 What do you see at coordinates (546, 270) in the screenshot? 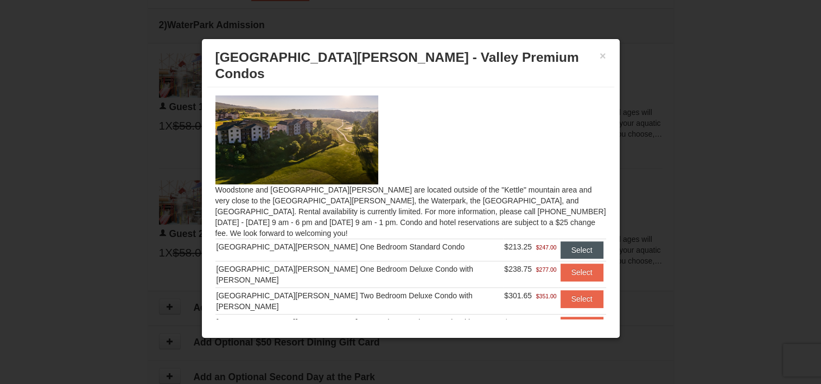
I see `span: $277.00` at bounding box center [546, 270].